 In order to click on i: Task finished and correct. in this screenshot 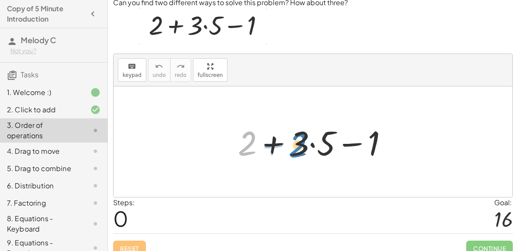, I will do `click(95, 110)`.